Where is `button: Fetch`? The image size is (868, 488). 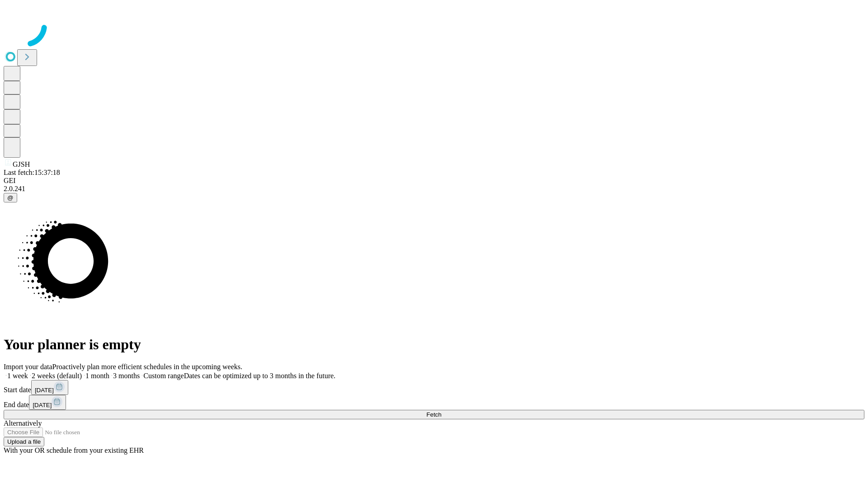
button: Fetch is located at coordinates (434, 414).